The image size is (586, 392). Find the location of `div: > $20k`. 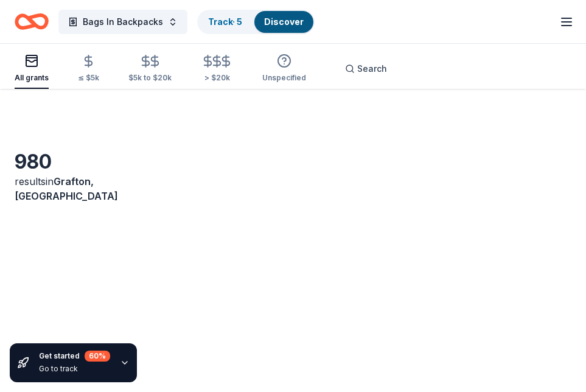

div: > $20k is located at coordinates (216, 78).